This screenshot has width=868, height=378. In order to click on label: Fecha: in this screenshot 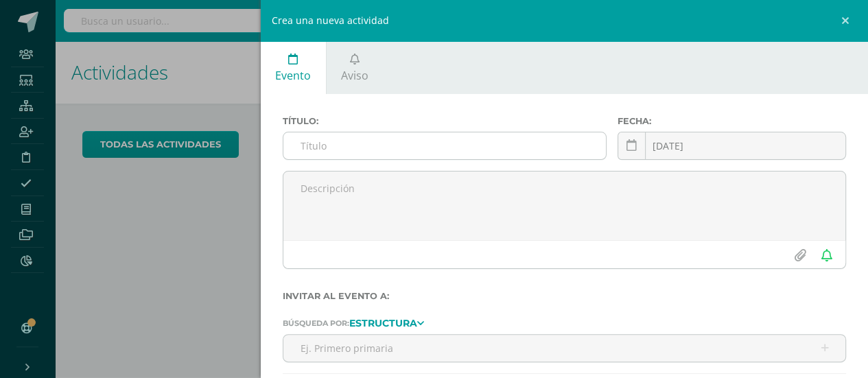, I will do `click(731, 121)`.